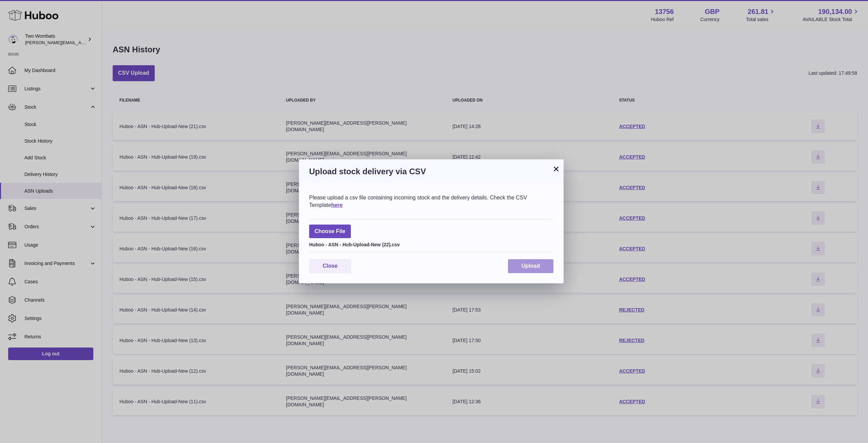 The image size is (868, 443). Describe the element at coordinates (431, 244) in the screenshot. I see `div: Huboo - ASN - Hub-Upload-New (22).csv` at that location.